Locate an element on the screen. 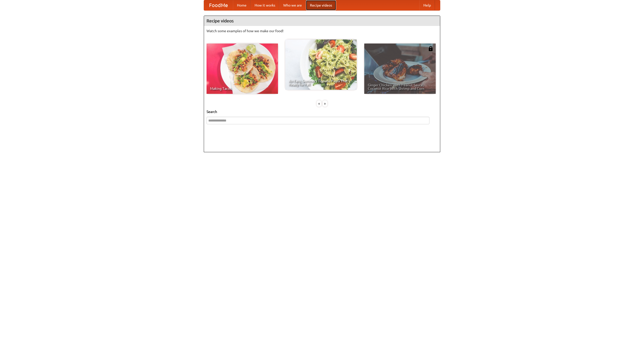  img: 483408.png is located at coordinates (431, 48).